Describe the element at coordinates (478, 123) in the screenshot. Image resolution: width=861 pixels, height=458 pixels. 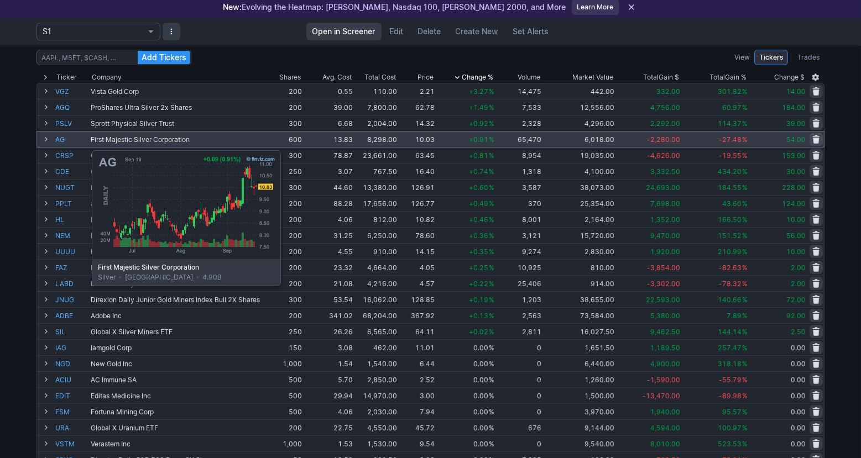
I see `span: +0.92` at that location.